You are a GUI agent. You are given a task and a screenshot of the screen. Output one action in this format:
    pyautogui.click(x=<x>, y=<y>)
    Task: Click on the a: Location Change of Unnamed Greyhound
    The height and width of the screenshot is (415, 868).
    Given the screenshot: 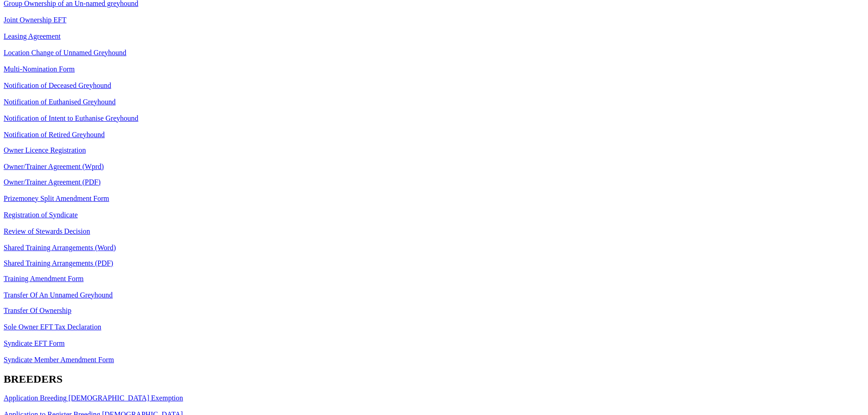 What is the action you would take?
    pyautogui.click(x=65, y=52)
    